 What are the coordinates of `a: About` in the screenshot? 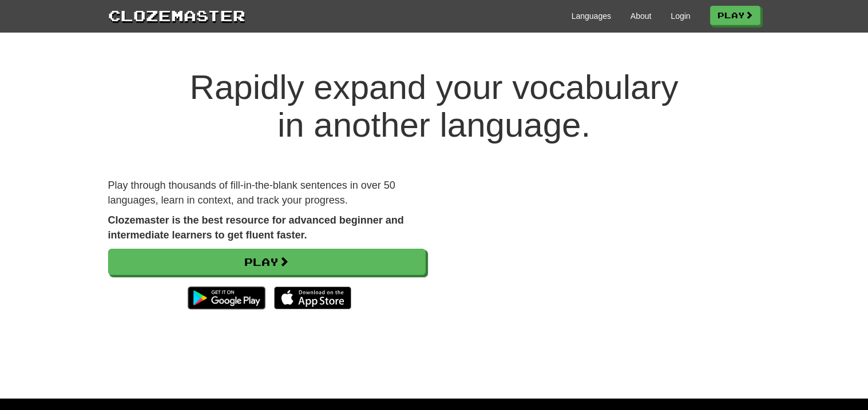 It's located at (641, 16).